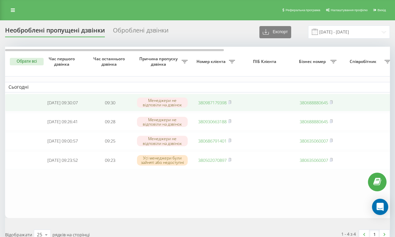 This screenshot has height=237, width=395. I want to click on span: Вихід, so click(382, 10).